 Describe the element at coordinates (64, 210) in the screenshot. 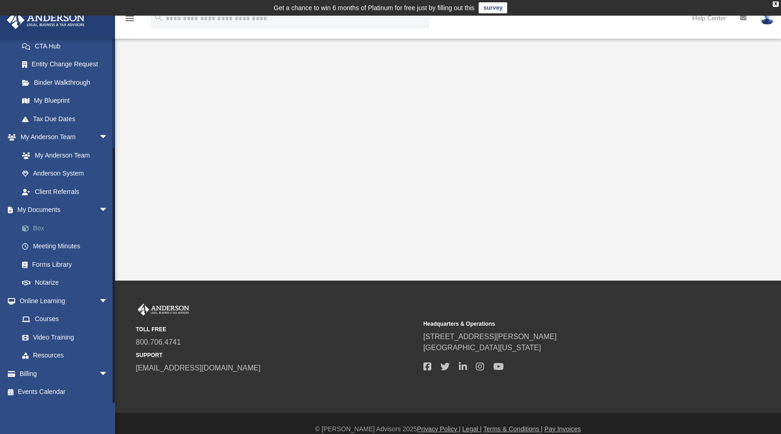

I see `a: My Documentsarrow_drop_down` at that location.